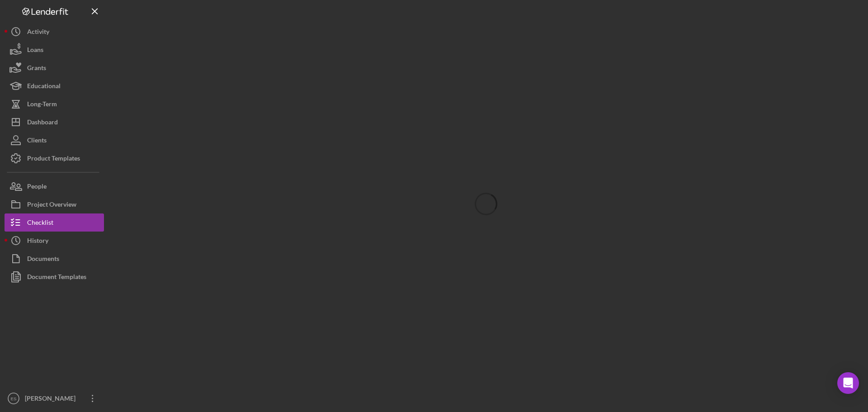  Describe the element at coordinates (54, 204) in the screenshot. I see `button: Project Overview` at that location.